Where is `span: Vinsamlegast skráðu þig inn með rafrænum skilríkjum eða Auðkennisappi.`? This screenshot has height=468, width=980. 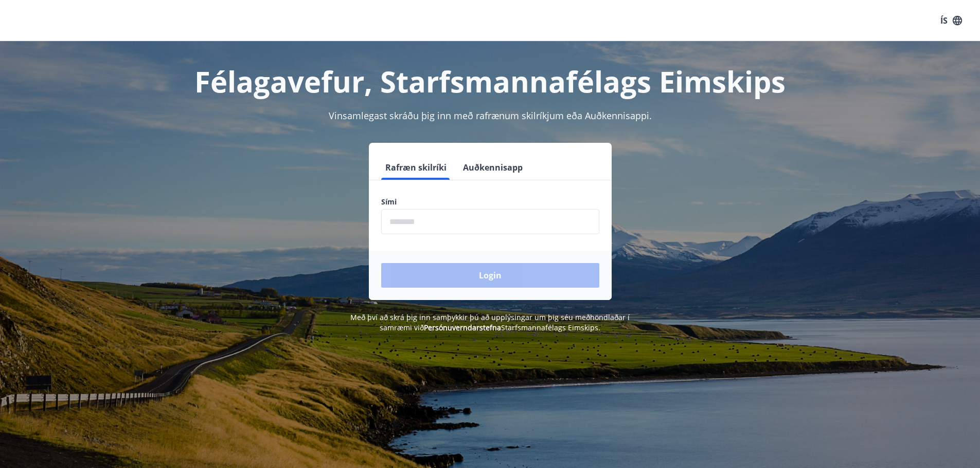
span: Vinsamlegast skráðu þig inn með rafrænum skilríkjum eða Auðkennisappi. is located at coordinates (490, 116).